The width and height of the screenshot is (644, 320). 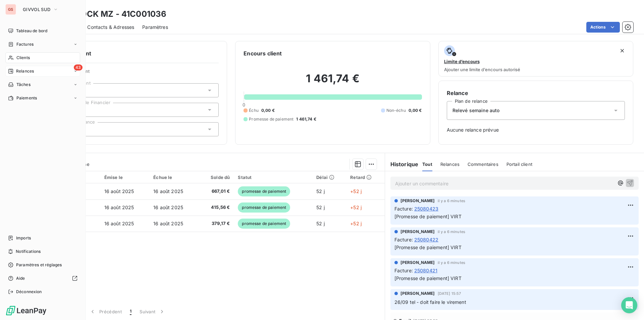 I want to click on button: 1, so click(x=130, y=311).